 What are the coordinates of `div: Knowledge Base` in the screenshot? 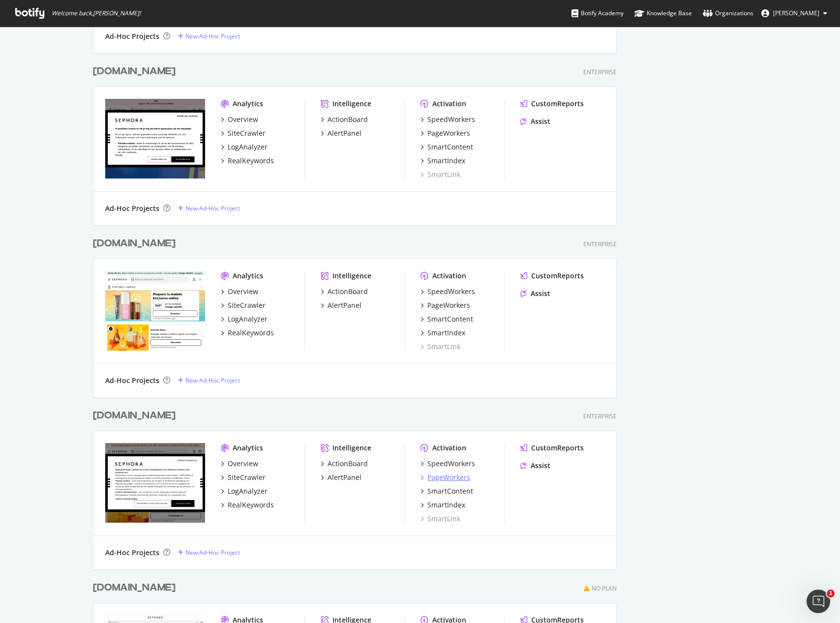 It's located at (663, 13).